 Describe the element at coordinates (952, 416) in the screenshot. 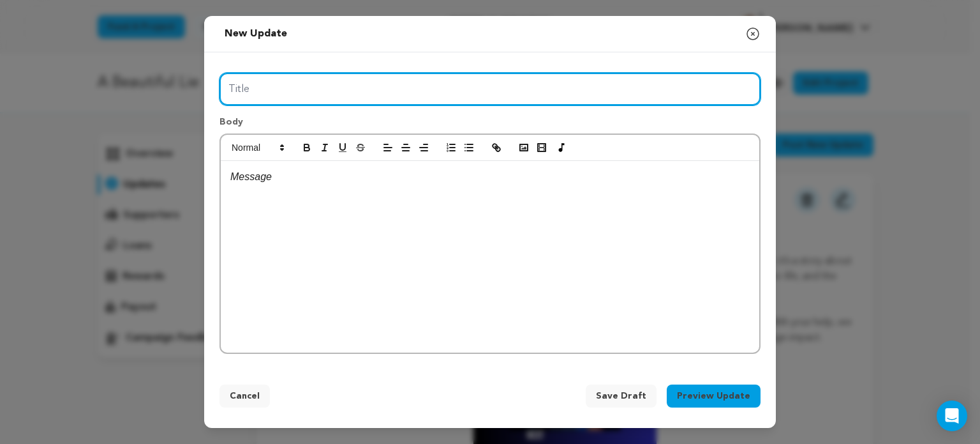

I see `div: Open Intercom Messenger` at that location.